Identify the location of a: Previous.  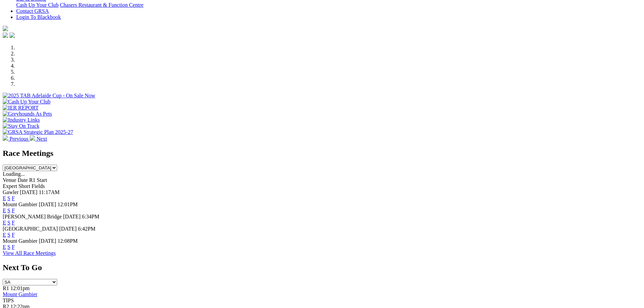
(16, 138).